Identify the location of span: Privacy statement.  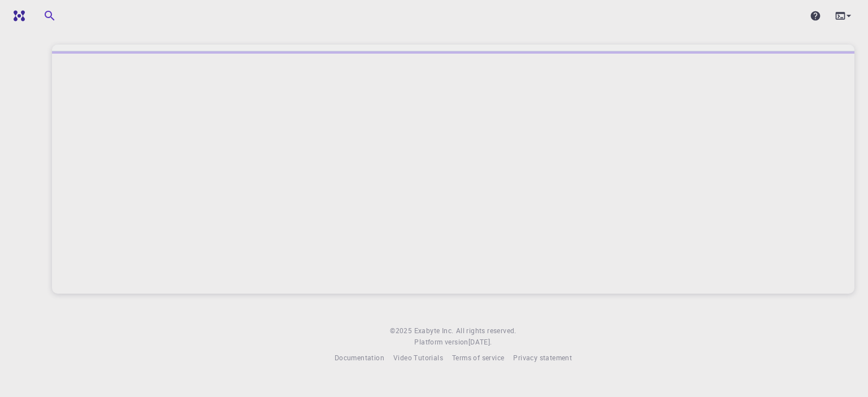
(543, 358).